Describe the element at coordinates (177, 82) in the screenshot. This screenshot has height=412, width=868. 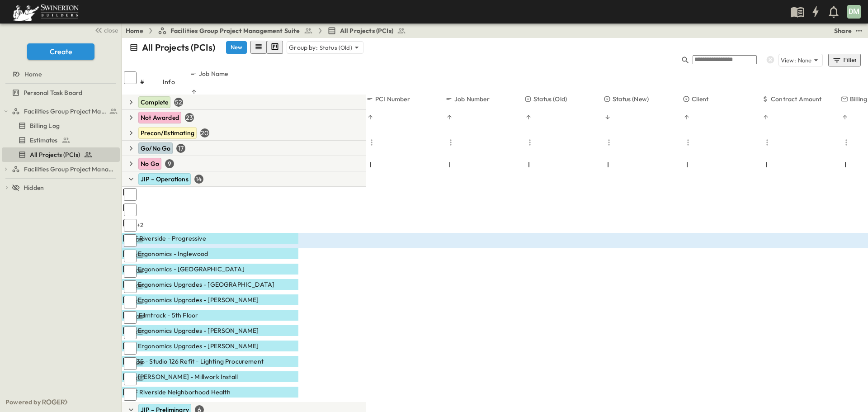
I see `div: Info` at that location.